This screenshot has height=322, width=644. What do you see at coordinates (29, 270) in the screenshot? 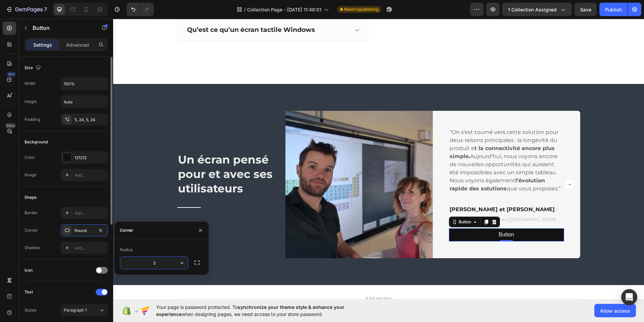
I see `div: Icon` at bounding box center [29, 270].